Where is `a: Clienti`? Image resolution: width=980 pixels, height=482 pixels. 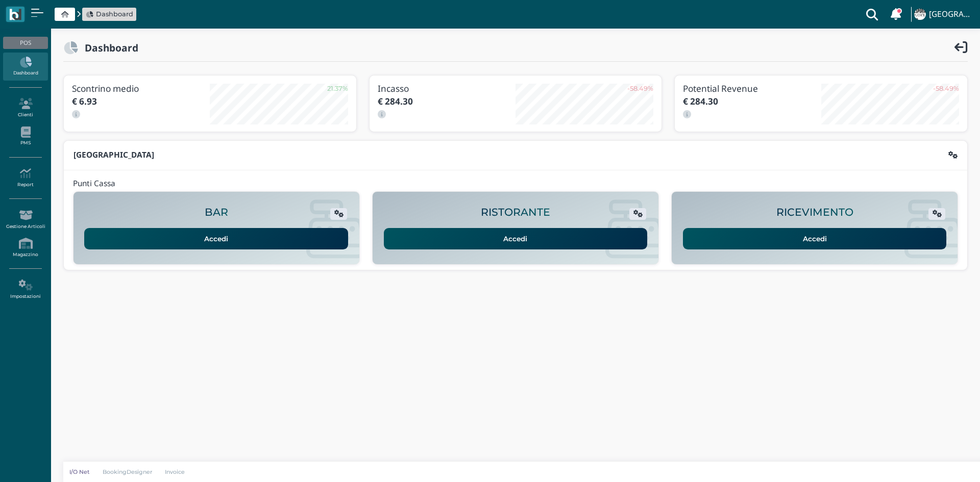 a: Clienti is located at coordinates (25, 108).